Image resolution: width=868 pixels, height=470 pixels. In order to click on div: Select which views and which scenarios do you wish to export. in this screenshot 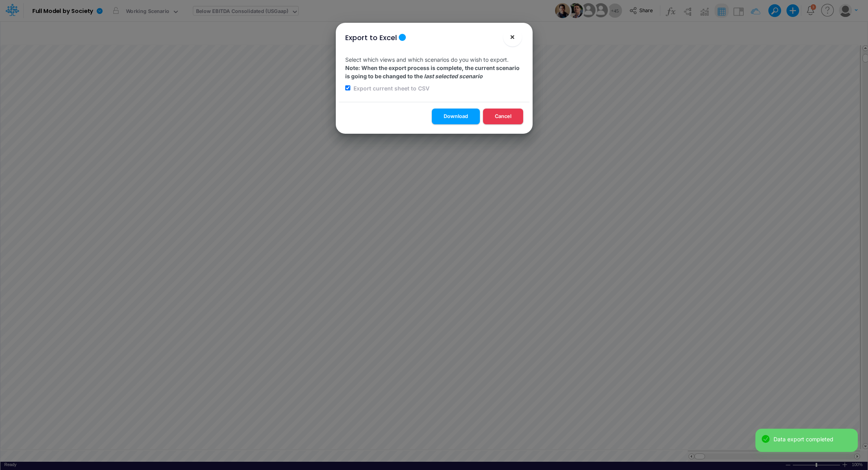, I will do `click(435, 76)`.